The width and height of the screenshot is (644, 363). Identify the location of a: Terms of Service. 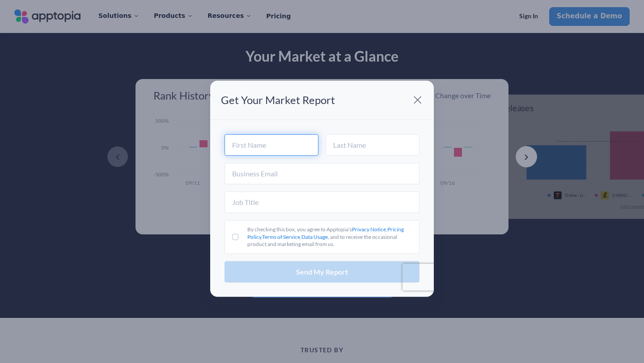
(281, 237).